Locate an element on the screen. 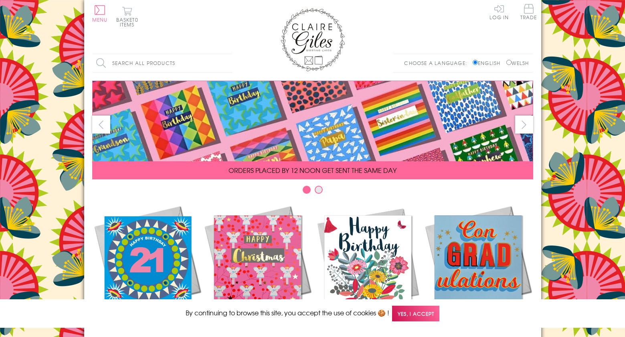 Image resolution: width=625 pixels, height=337 pixels. input: Welsh is located at coordinates (508, 62).